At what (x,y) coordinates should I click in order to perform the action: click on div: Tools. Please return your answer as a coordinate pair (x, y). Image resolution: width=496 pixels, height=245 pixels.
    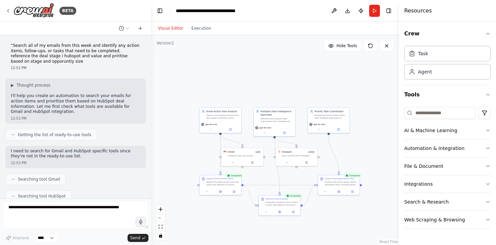
    Looking at the image, I should click on (447, 169).